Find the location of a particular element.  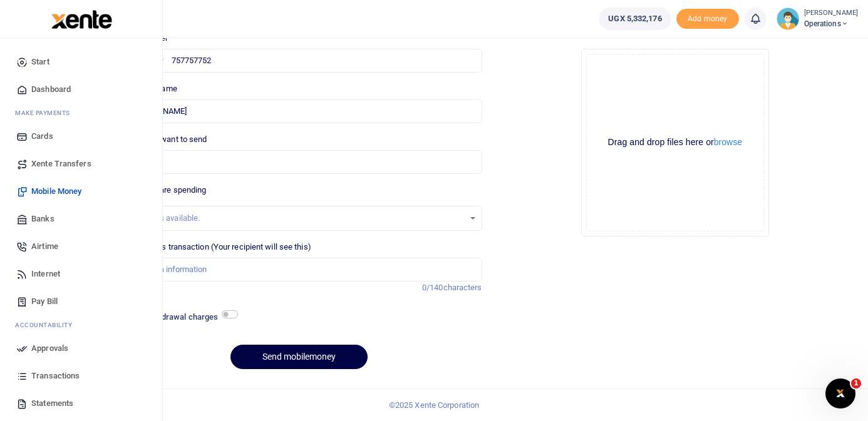

span: Statements is located at coordinates (52, 404).